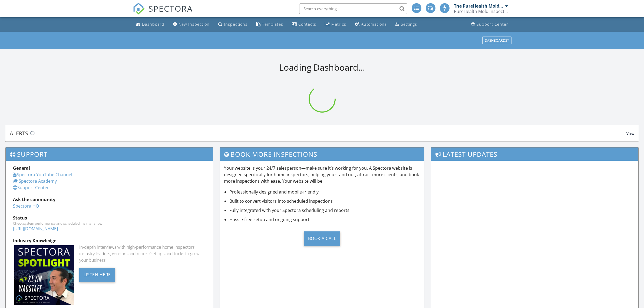  I want to click on span: SPECTORA, so click(171, 8).